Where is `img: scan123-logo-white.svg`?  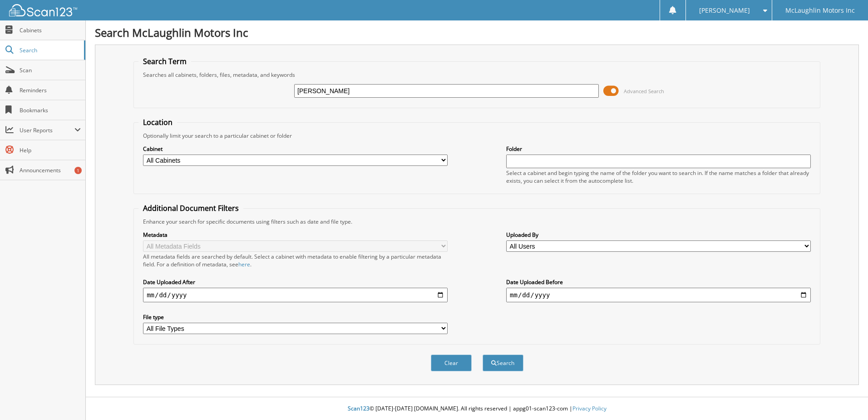
img: scan123-logo-white.svg is located at coordinates (43, 10).